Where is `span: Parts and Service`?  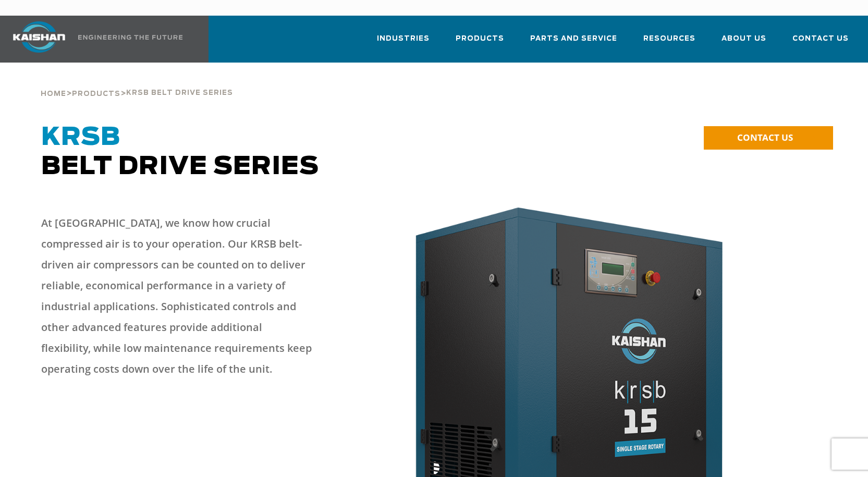 span: Parts and Service is located at coordinates (573, 38).